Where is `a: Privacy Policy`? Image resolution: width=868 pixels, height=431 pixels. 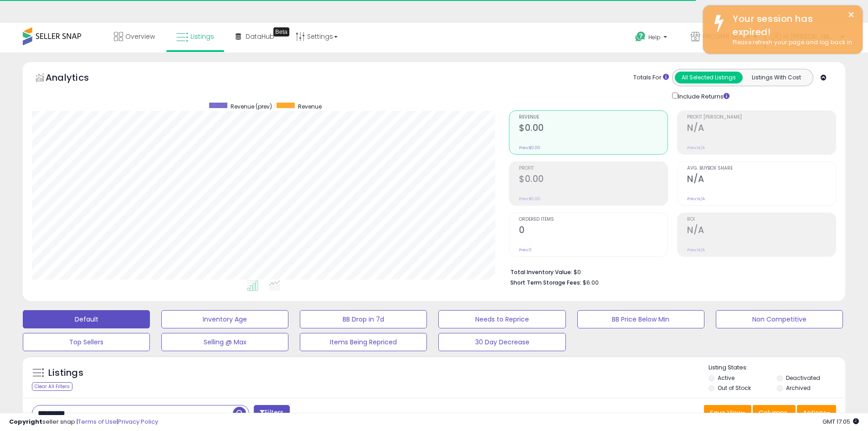 a: Privacy Policy is located at coordinates (138, 421).